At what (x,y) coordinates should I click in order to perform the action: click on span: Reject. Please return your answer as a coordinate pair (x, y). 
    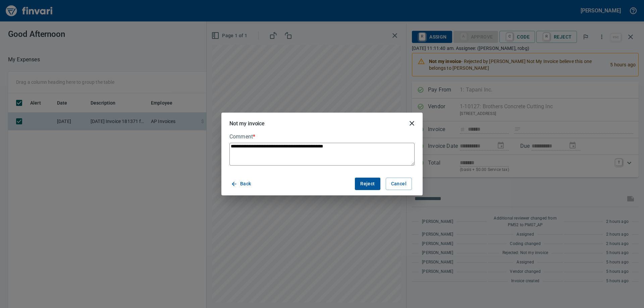
    Looking at the image, I should click on (367, 183).